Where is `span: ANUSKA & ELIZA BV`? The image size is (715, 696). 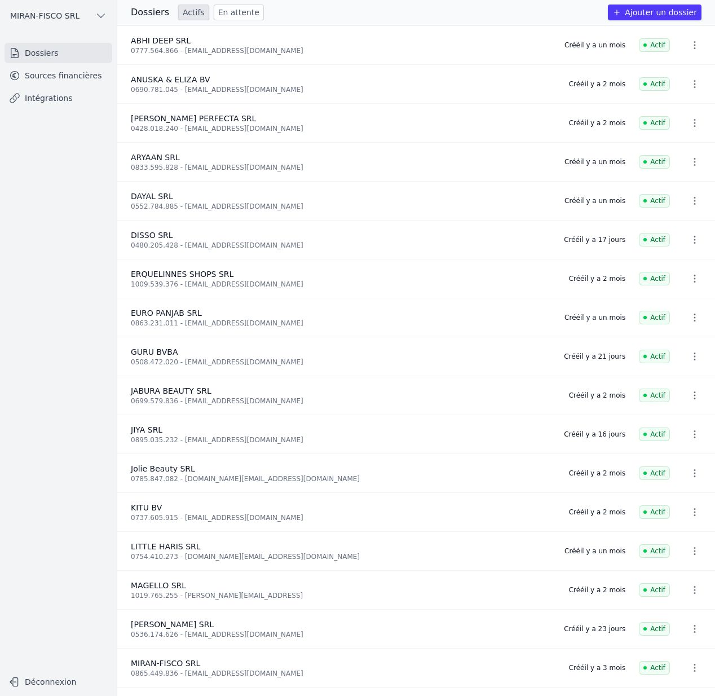 span: ANUSKA & ELIZA BV is located at coordinates (170, 80).